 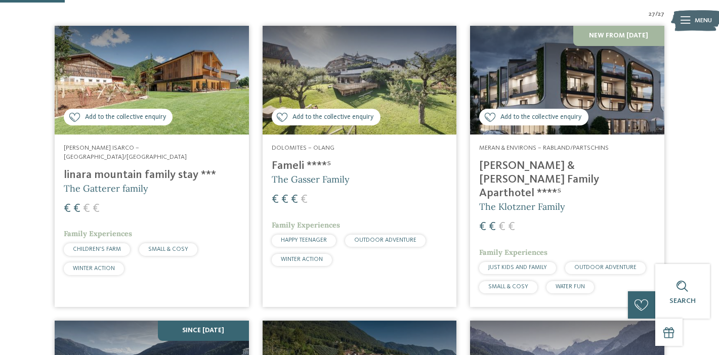 What do you see at coordinates (544, 148) in the screenshot?
I see `span: Meran & Environs – Rabland/Partschins` at bounding box center [544, 148].